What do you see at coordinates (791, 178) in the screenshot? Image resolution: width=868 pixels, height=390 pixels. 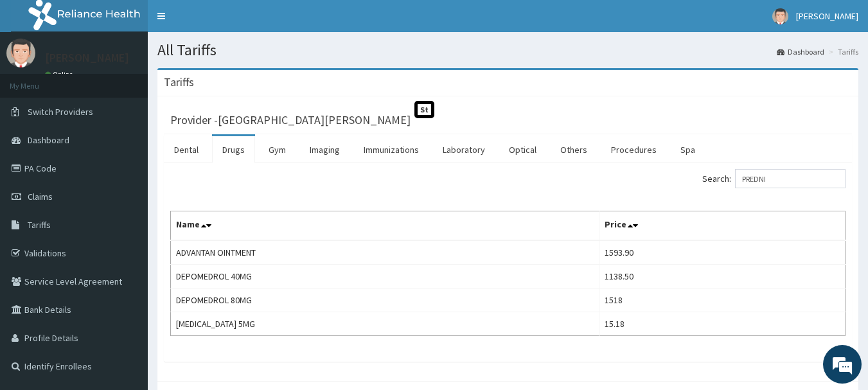 I see `input: Search:` at bounding box center [791, 178].